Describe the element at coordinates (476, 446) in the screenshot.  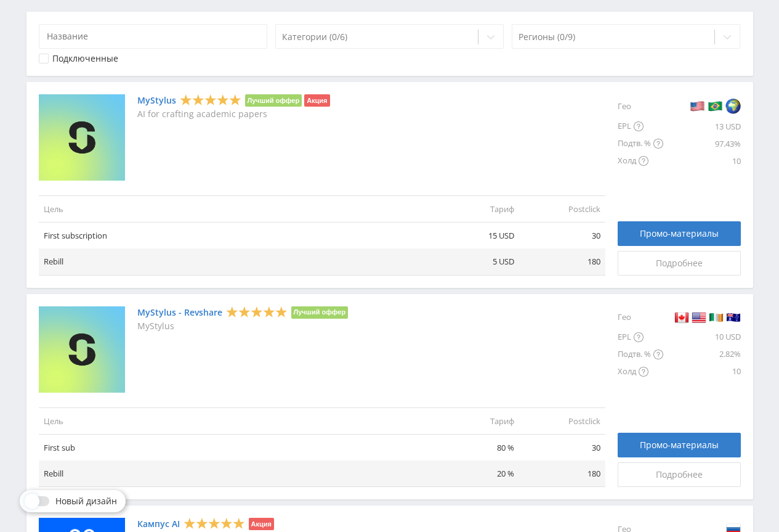
I see `td: 80 %` at that location.